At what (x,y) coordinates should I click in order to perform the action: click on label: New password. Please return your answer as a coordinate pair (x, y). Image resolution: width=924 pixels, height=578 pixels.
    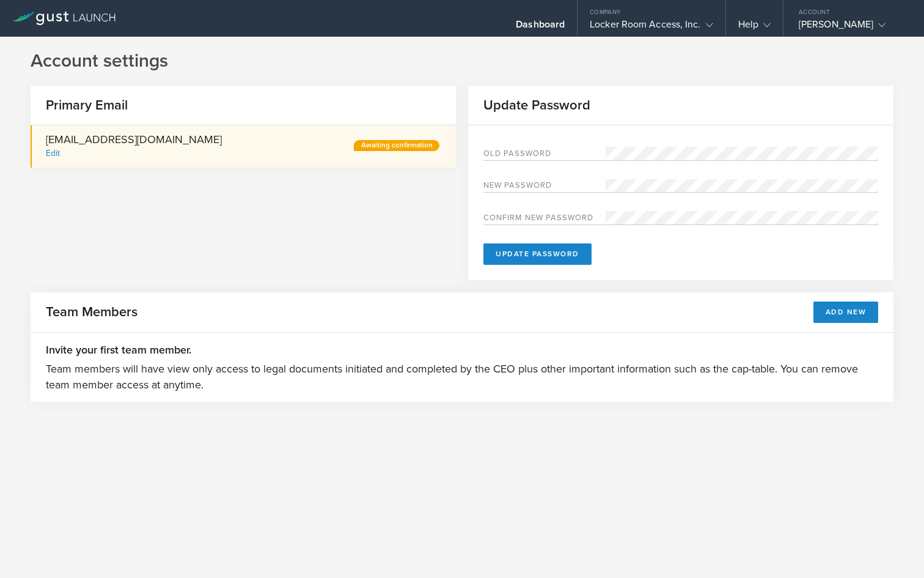
    Looking at the image, I should click on (545, 187).